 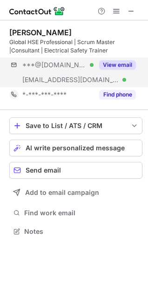 What do you see at coordinates (76, 126) in the screenshot?
I see `div: Save to List / ATS / CRM` at bounding box center [76, 126].